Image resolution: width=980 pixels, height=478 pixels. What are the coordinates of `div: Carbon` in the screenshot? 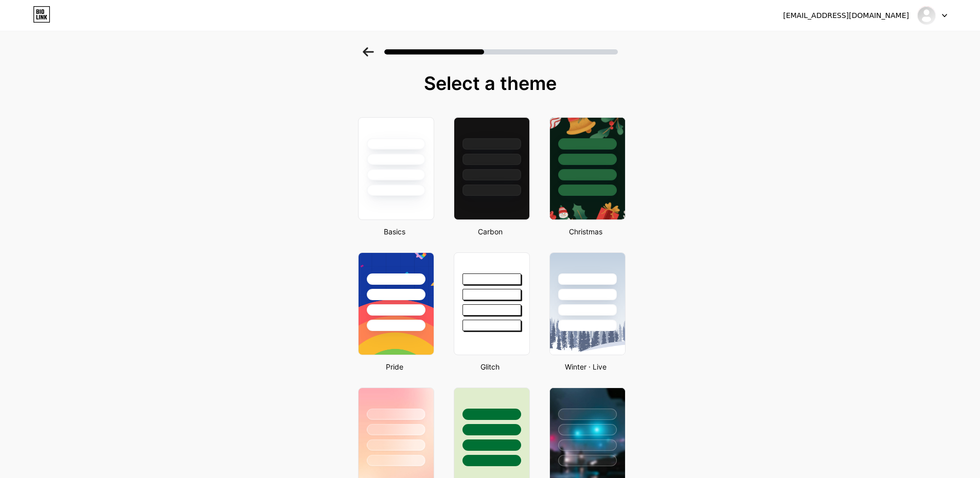 It's located at (490, 231).